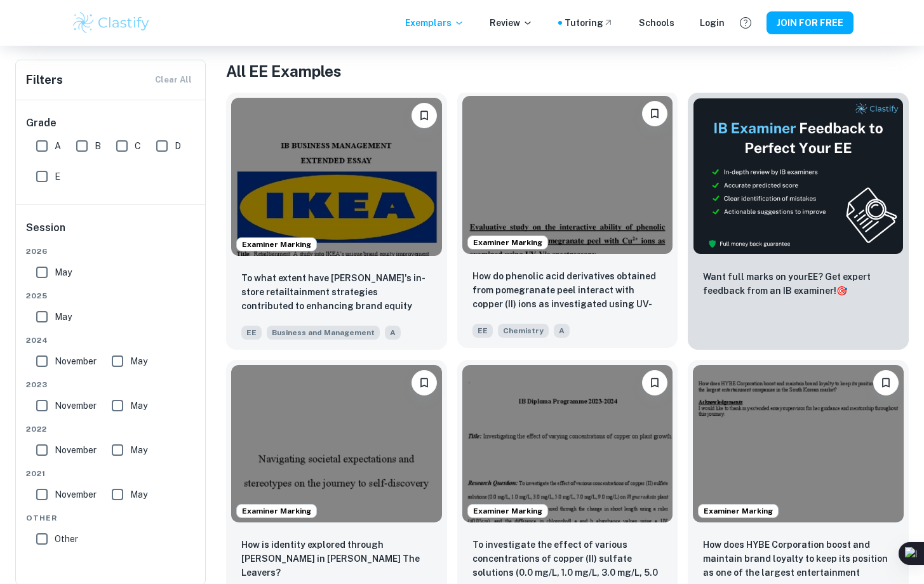  Describe the element at coordinates (656, 23) in the screenshot. I see `div: Schools` at that location.